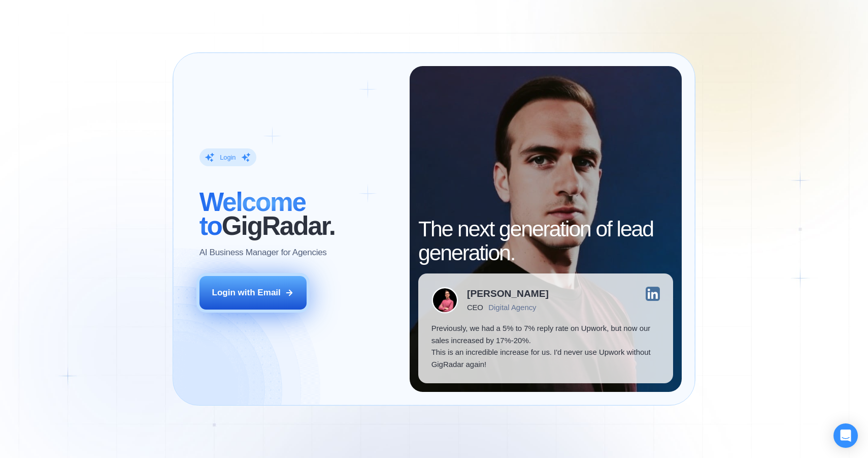  Describe the element at coordinates (298, 214) in the screenshot. I see `h2: ‍ GigRadar.` at that location.